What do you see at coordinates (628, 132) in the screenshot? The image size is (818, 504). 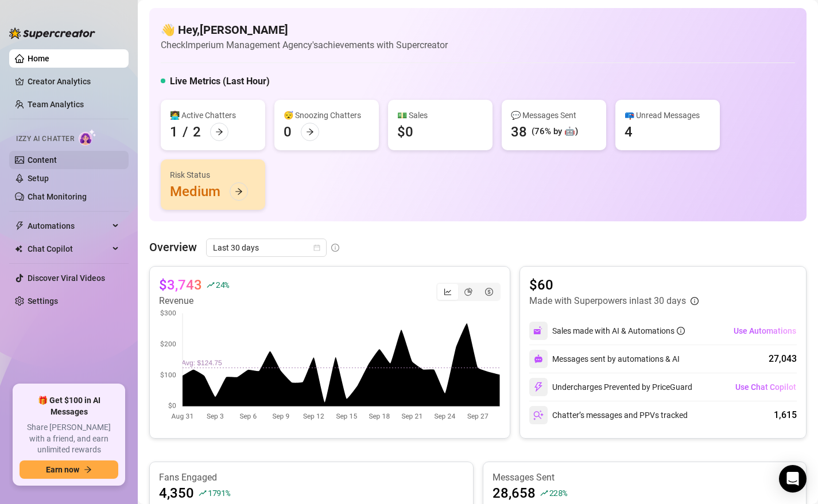 I see `div: 4` at bounding box center [628, 132].